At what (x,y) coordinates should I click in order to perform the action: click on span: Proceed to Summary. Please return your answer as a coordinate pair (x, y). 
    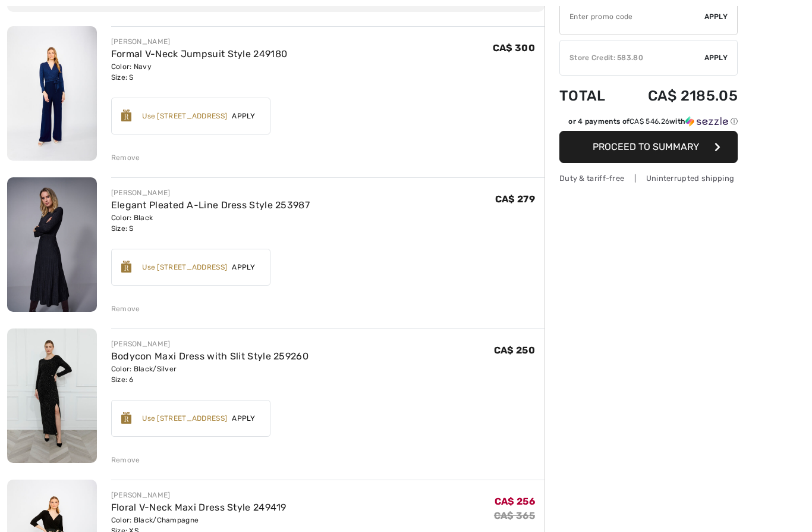
    Looking at the image, I should click on (645, 146).